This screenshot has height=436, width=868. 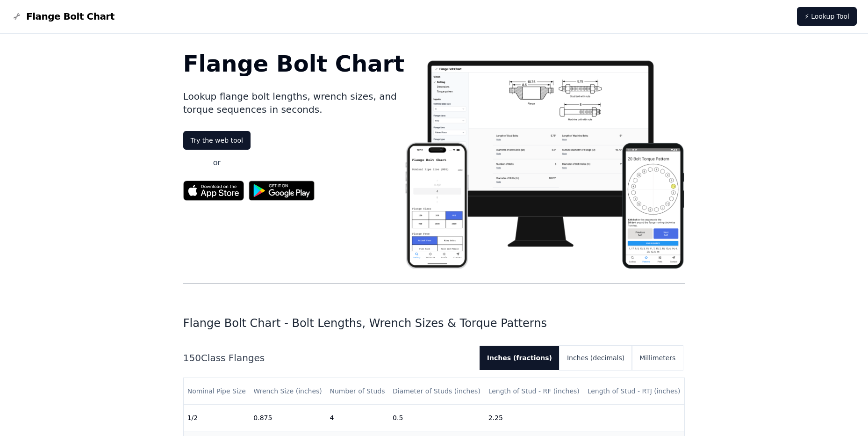 I want to click on td: 1/2, so click(x=217, y=418).